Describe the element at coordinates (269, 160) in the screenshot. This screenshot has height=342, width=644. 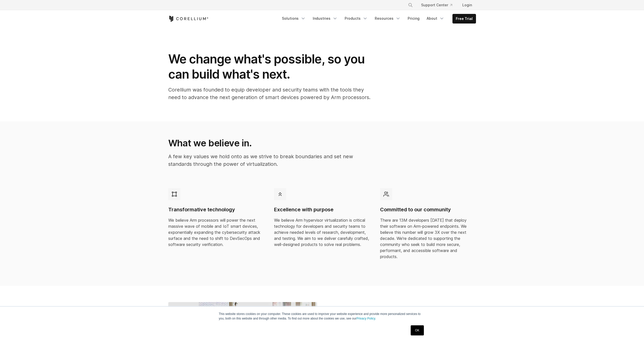
I see `p: A few key values we hold onto as we strive to break boundaries and set new standards through the ...` at that location.